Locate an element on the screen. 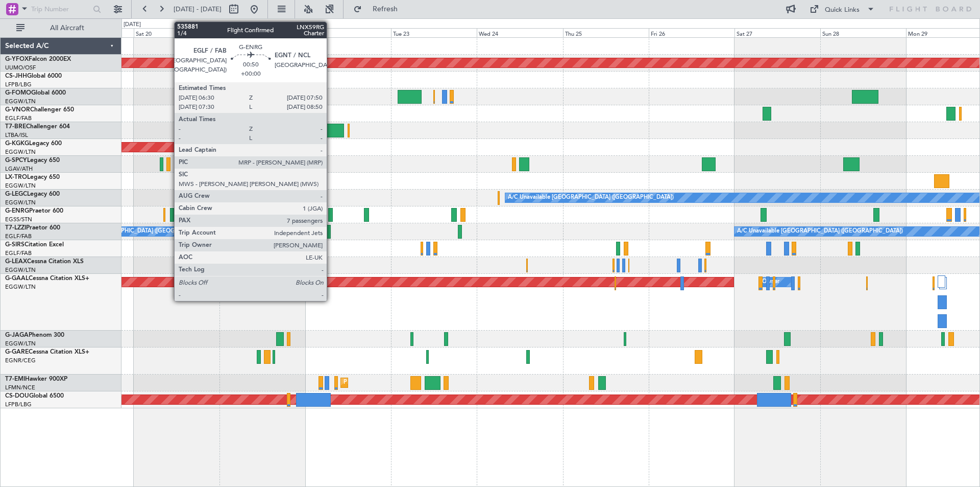 The width and height of the screenshot is (980, 487). a: G-JAGAPhenom 300 is located at coordinates (34, 335).